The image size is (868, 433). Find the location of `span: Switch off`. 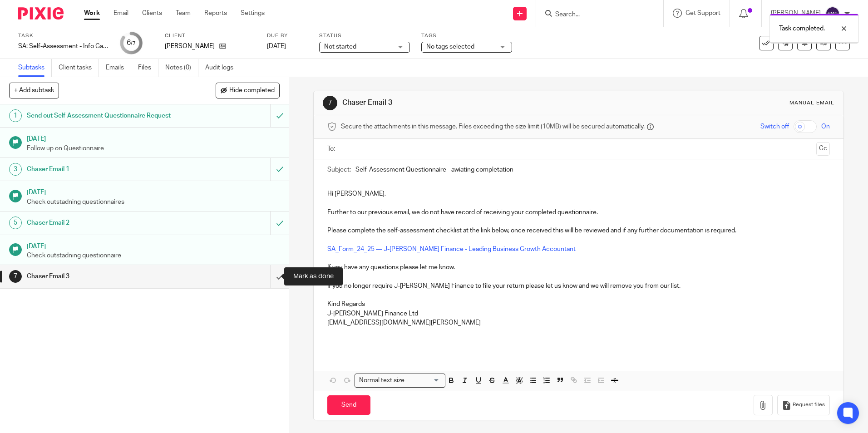

span: Switch off is located at coordinates (774, 127).